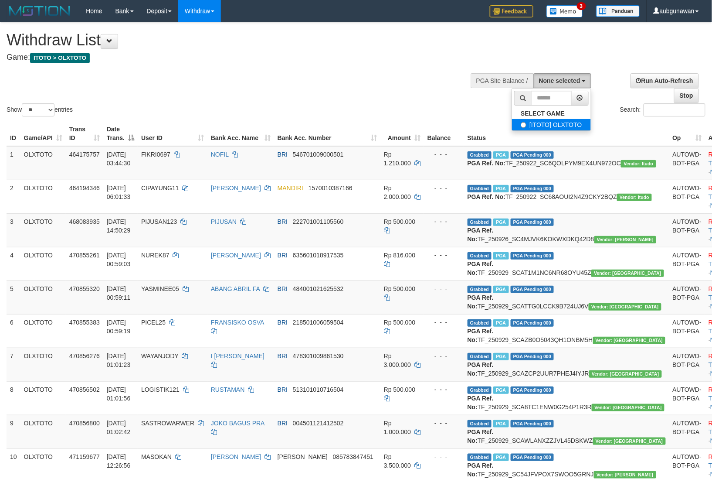  I want to click on span: Rp 2.000.000, so click(397, 192).